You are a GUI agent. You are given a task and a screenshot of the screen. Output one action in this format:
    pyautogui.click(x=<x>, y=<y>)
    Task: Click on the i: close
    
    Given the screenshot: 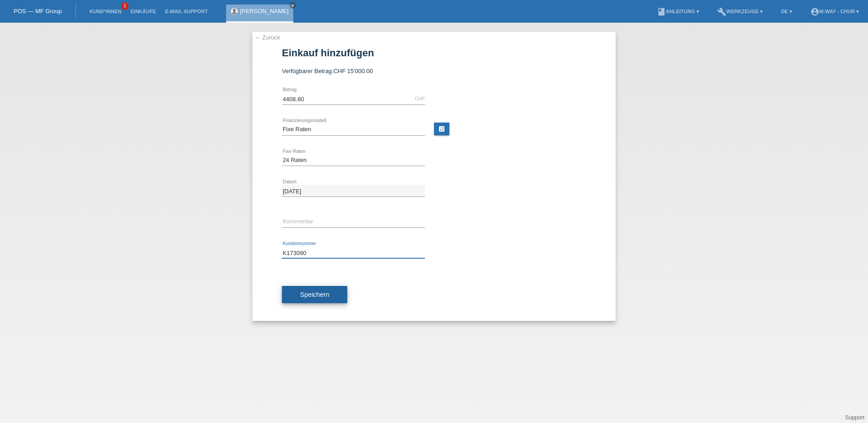 What is the action you would take?
    pyautogui.click(x=293, y=5)
    